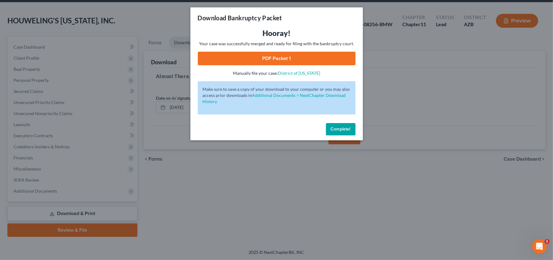 This screenshot has width=553, height=260. I want to click on span: Complete!, so click(341, 129).